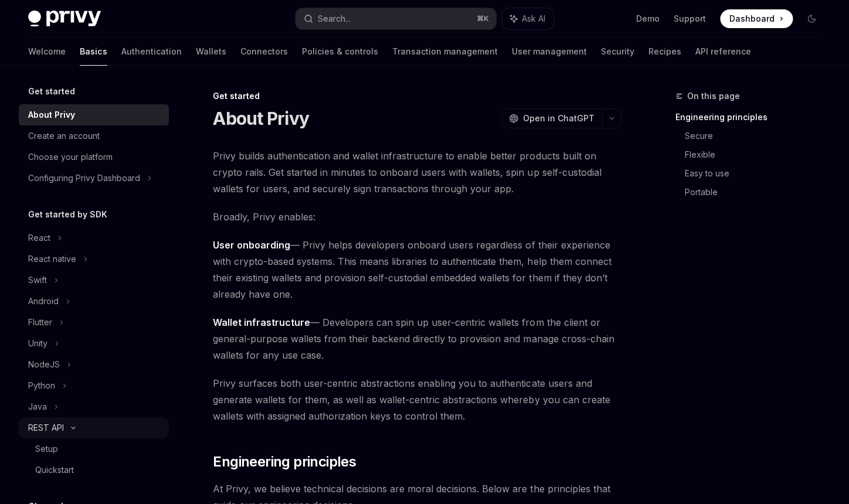 Image resolution: width=849 pixels, height=504 pixels. What do you see at coordinates (416, 339) in the screenshot?
I see `span: — Developers can spin up user-centric wallets from the client or general-purpose wallets from the...` at bounding box center [416, 339].